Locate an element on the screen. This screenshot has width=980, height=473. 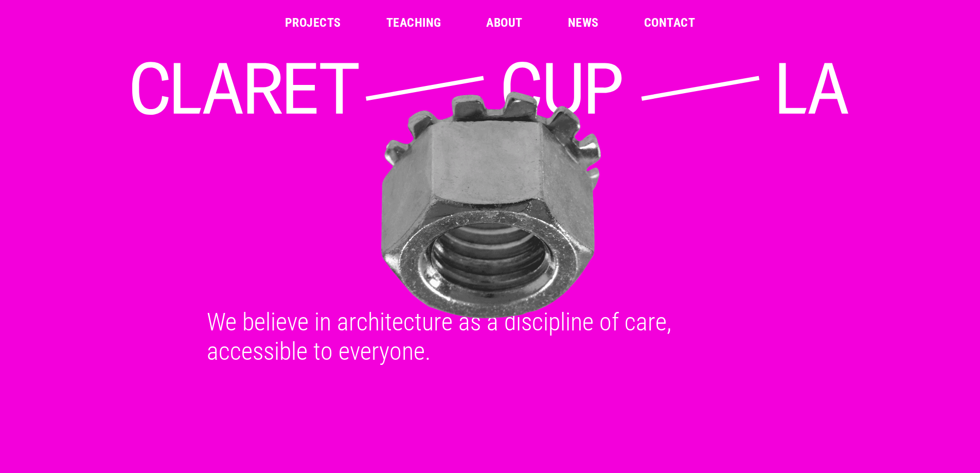
a: Projects is located at coordinates (313, 23).